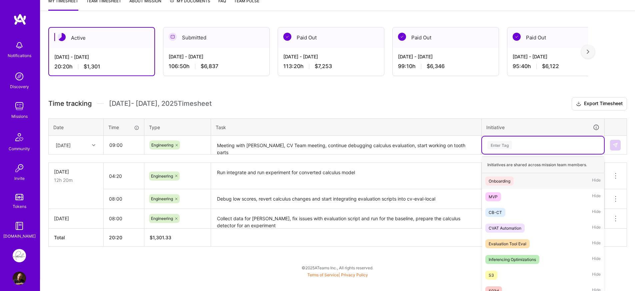 This screenshot has width=635, height=291. Describe the element at coordinates (492, 275) in the screenshot. I see `div: S3` at that location.